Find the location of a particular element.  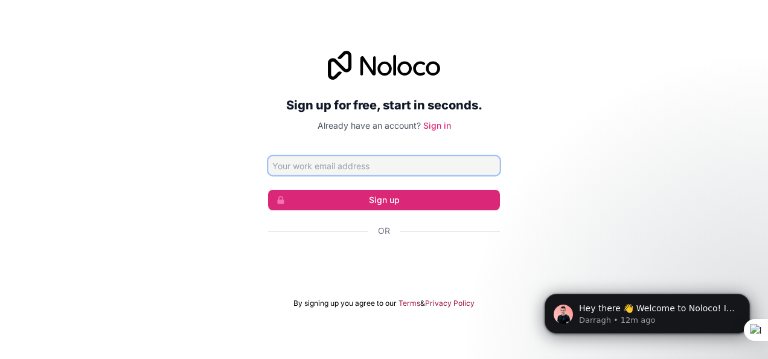

a: Terms is located at coordinates (409, 303).